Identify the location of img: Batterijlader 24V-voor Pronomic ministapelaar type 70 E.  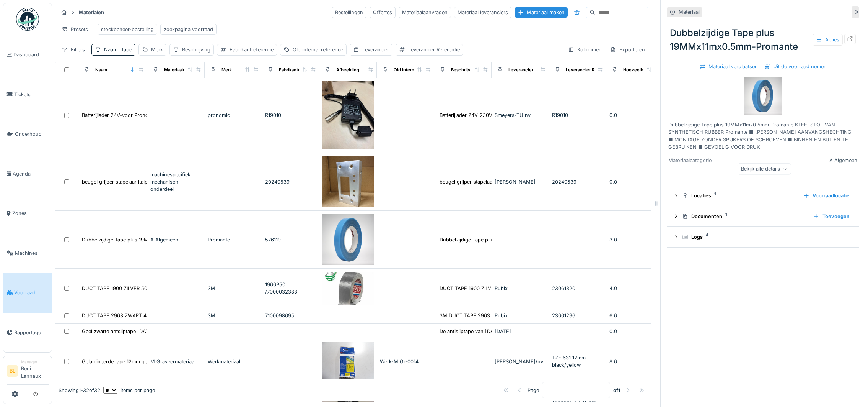
(348, 116).